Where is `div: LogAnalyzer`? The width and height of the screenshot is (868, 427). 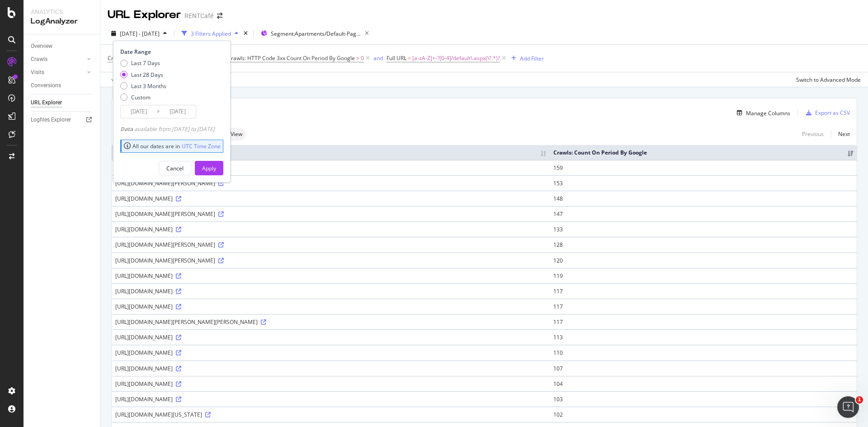 div: LogAnalyzer is located at coordinates (62, 21).